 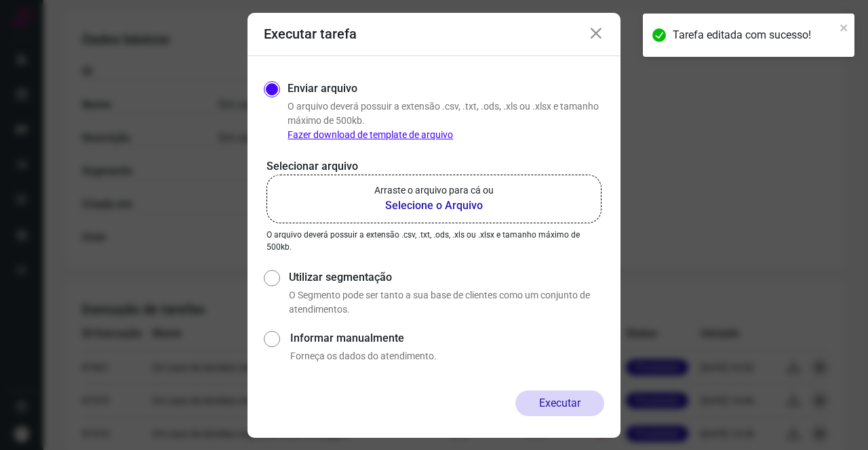 What do you see at coordinates (754, 35) in the screenshot?
I see `div: Tarefa editada com sucesso!` at bounding box center [754, 35].